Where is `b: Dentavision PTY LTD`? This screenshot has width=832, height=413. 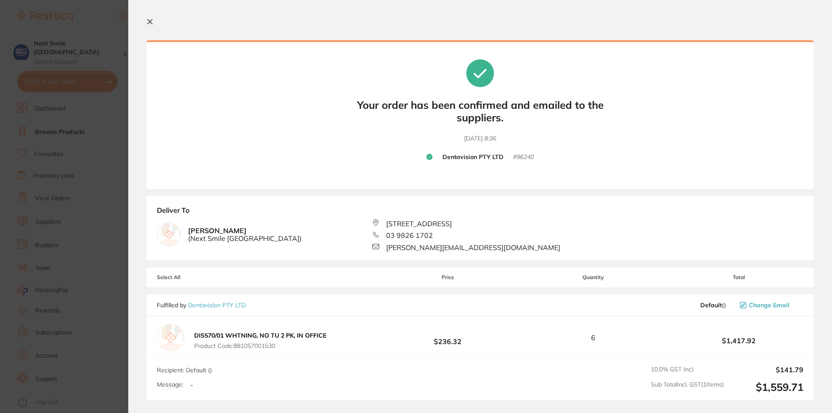 b: Dentavision PTY LTD is located at coordinates (473, 157).